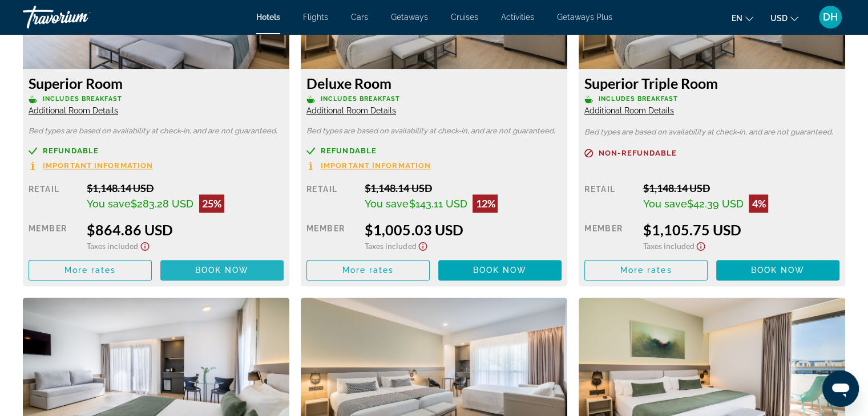 Image resolution: width=868 pixels, height=416 pixels. Describe the element at coordinates (743, 18) in the screenshot. I see `button: Change language` at that location.